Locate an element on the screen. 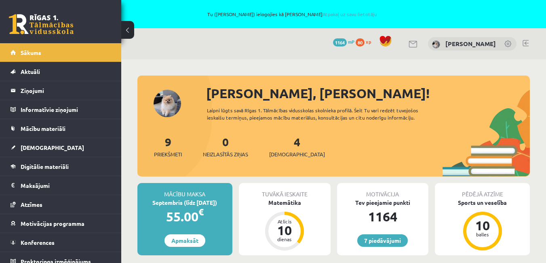  div: Tuvākā ieskaite is located at coordinates (285, 191).